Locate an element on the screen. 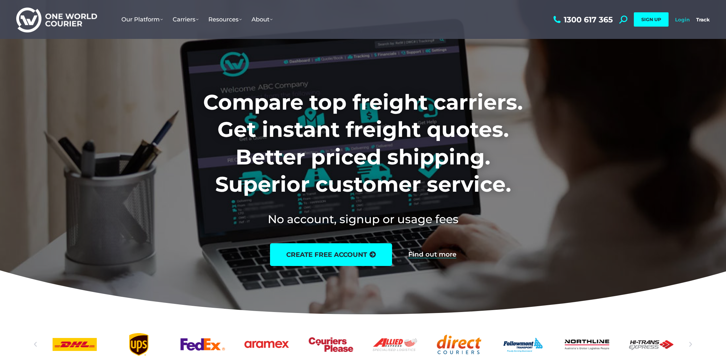 The image size is (726, 361). div: Hi-Trans_logo is located at coordinates (651, 345).